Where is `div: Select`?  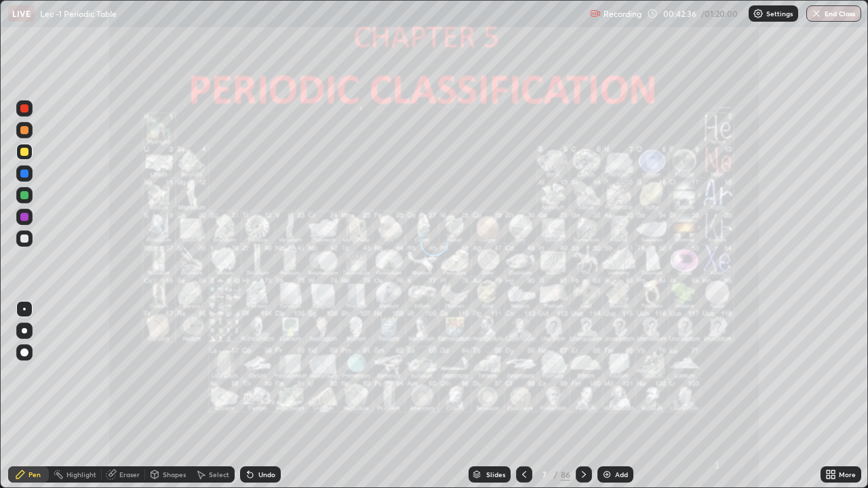 div: Select is located at coordinates (219, 474).